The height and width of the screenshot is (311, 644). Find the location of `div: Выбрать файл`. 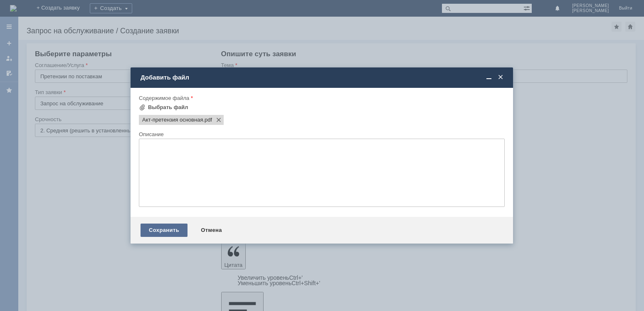

div: Выбрать файл is located at coordinates (168, 107).